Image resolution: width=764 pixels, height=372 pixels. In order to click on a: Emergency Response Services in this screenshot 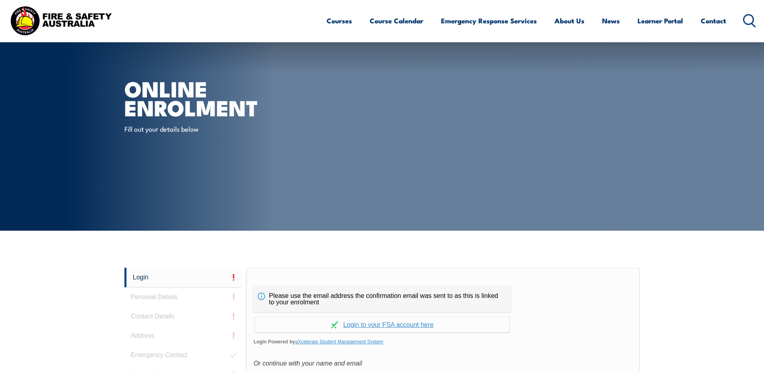, I will do `click(489, 21)`.